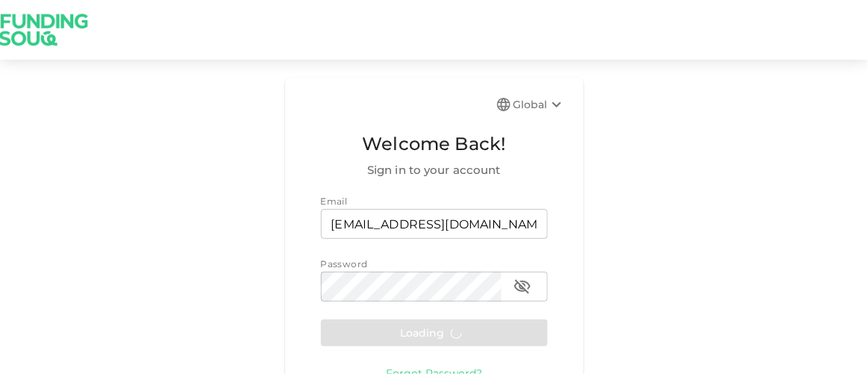  What do you see at coordinates (434, 144) in the screenshot?
I see `span: Welcome Back!` at bounding box center [434, 144].